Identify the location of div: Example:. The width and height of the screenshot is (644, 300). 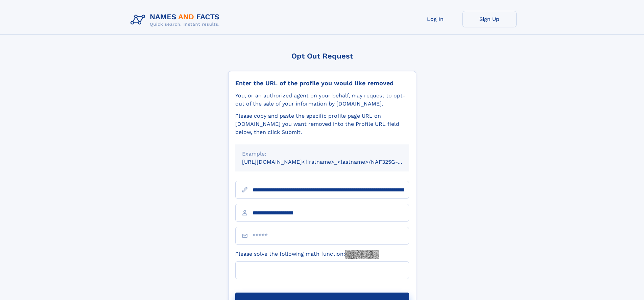
(322, 153).